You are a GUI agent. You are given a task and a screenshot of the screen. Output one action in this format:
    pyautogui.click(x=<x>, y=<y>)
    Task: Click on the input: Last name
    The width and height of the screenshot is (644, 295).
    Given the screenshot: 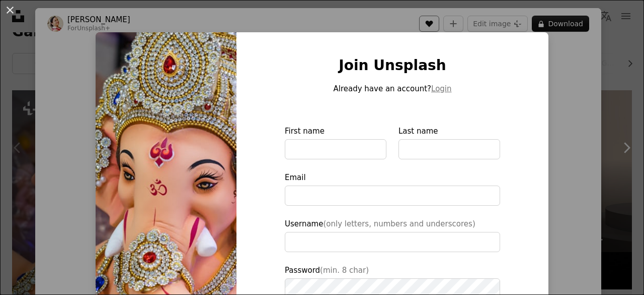 What is the action you would take?
    pyautogui.click(x=449, y=149)
    